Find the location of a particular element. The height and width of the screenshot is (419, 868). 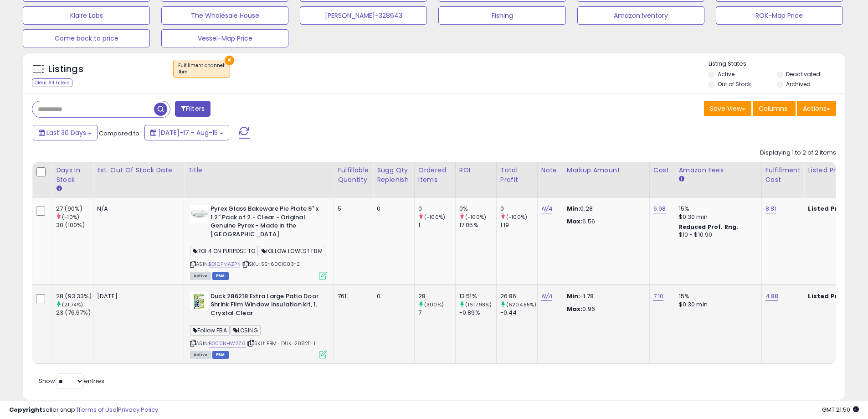

div: Amazon Fees is located at coordinates (718, 170).